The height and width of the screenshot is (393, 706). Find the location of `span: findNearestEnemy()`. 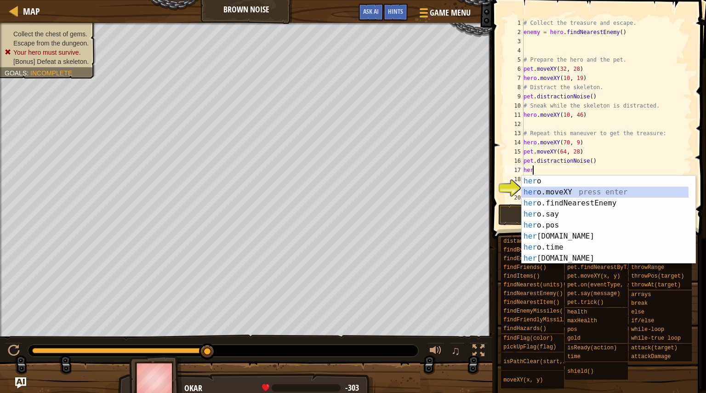

span: findNearestEnemy() is located at coordinates (533, 294).